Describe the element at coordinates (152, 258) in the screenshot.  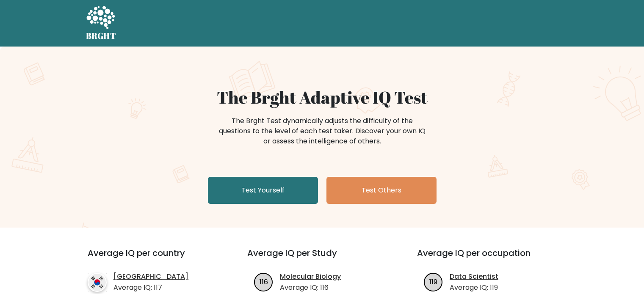
I see `h3: Average IQ per country` at that location.